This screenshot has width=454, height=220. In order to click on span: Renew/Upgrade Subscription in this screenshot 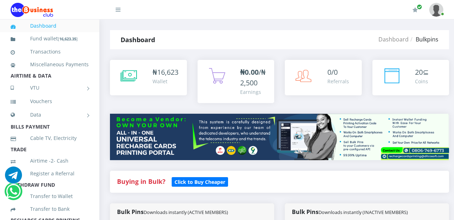, I will do `click(419, 7)`.